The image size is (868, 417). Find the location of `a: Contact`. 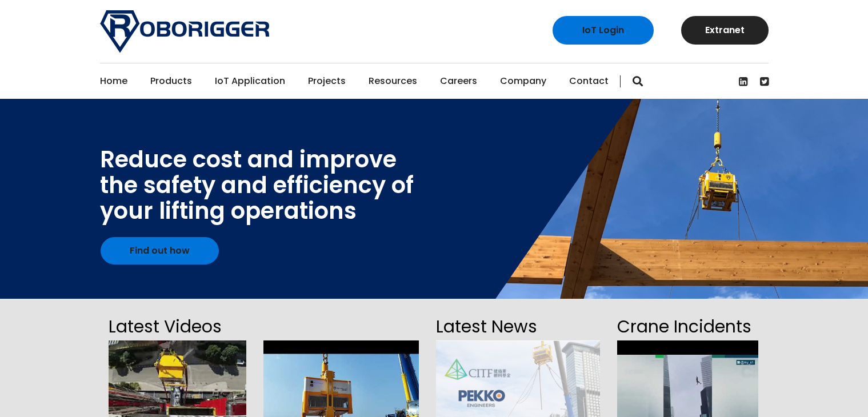

a: Contact is located at coordinates (588, 81).